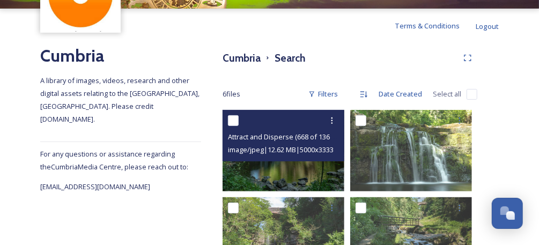 This screenshot has height=245, width=539. Describe the element at coordinates (400, 94) in the screenshot. I see `div: Date Created` at that location.